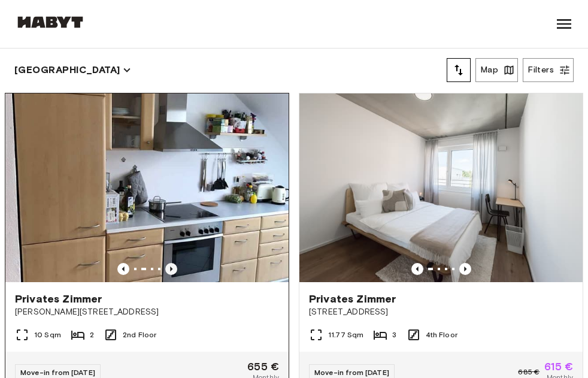  Describe the element at coordinates (496, 70) in the screenshot. I see `button: Map` at that location.